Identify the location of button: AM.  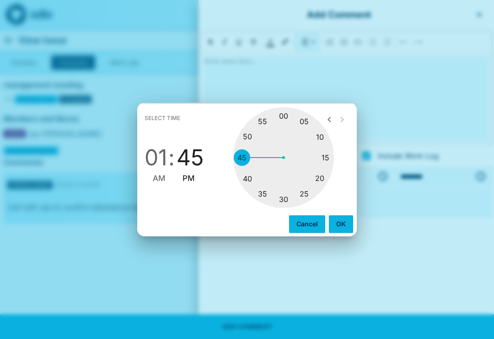
(159, 178).